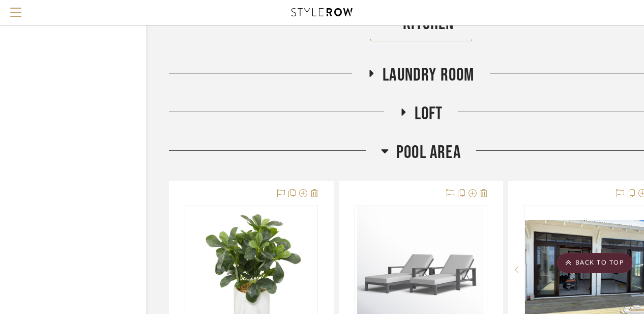 The width and height of the screenshot is (644, 314). What do you see at coordinates (595, 263) in the screenshot?
I see `scroll-to-top-button: BACK TO TOP` at bounding box center [595, 263].